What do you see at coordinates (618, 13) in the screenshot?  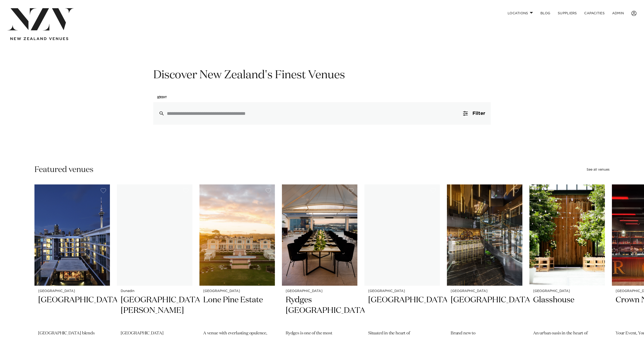 I see `a: ADMIN` at bounding box center [618, 13].